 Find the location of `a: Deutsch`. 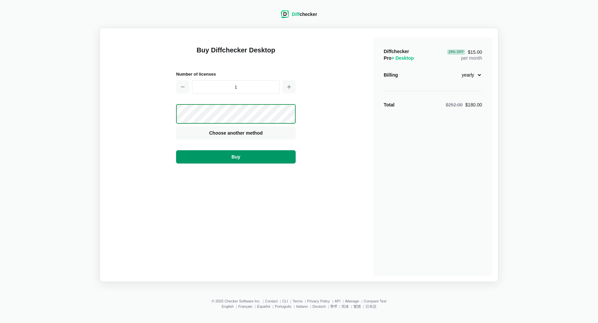

a: Deutsch is located at coordinates (319, 307).